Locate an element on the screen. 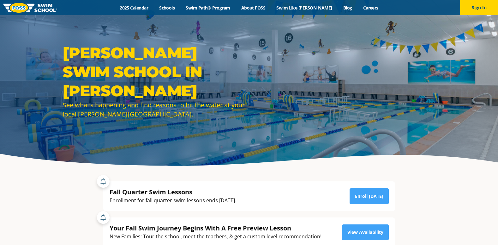 Image resolution: width=498 pixels, height=245 pixels. a: View Availability is located at coordinates (366, 232).